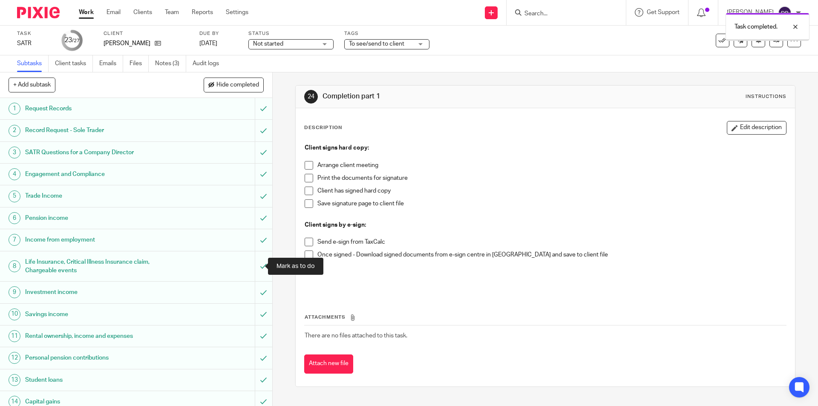 Image resolution: width=818 pixels, height=406 pixels. Describe the element at coordinates (337, 148) in the screenshot. I see `strong: Client signs hard copy:` at that location.